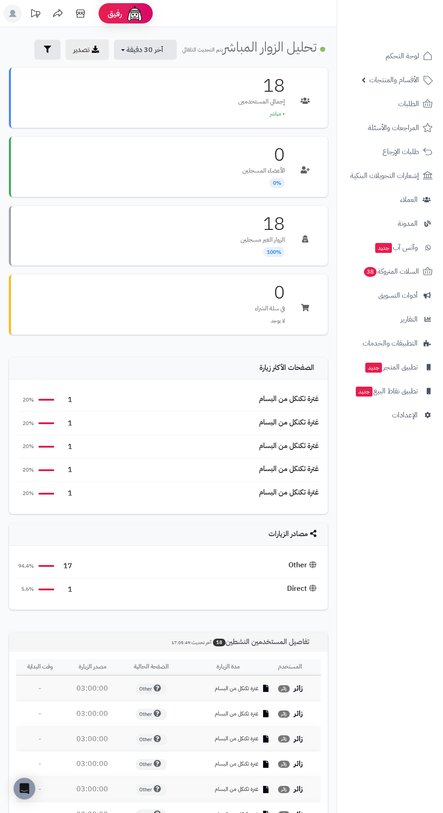  Describe the element at coordinates (400, 152) in the screenshot. I see `span: طلبات الإرجاع` at that location.